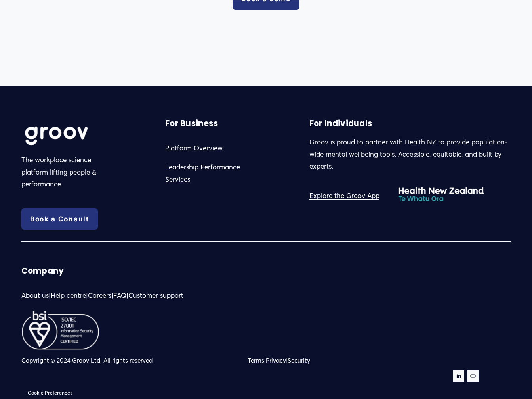 This screenshot has width=532, height=399. What do you see at coordinates (275, 360) in the screenshot?
I see `a: Privacy` at bounding box center [275, 360].